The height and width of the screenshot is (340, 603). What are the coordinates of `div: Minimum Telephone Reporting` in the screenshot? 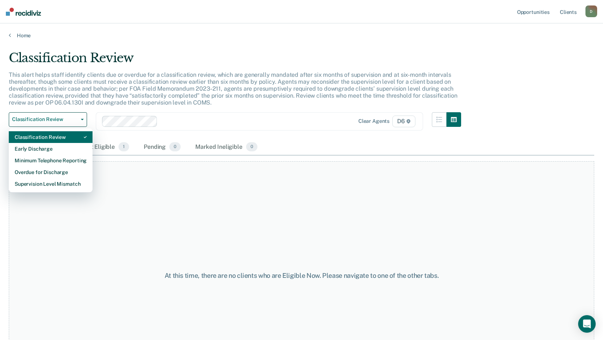 It's located at (50, 161).